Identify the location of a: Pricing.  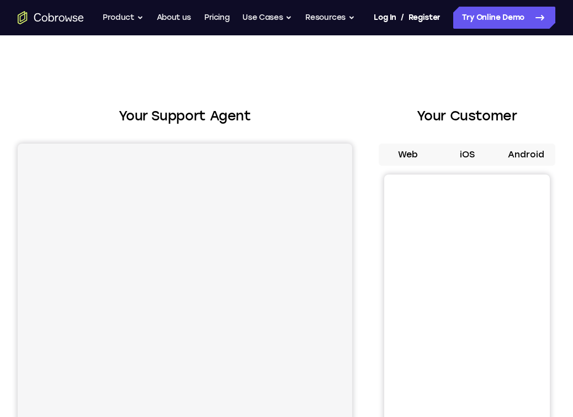
(217, 18).